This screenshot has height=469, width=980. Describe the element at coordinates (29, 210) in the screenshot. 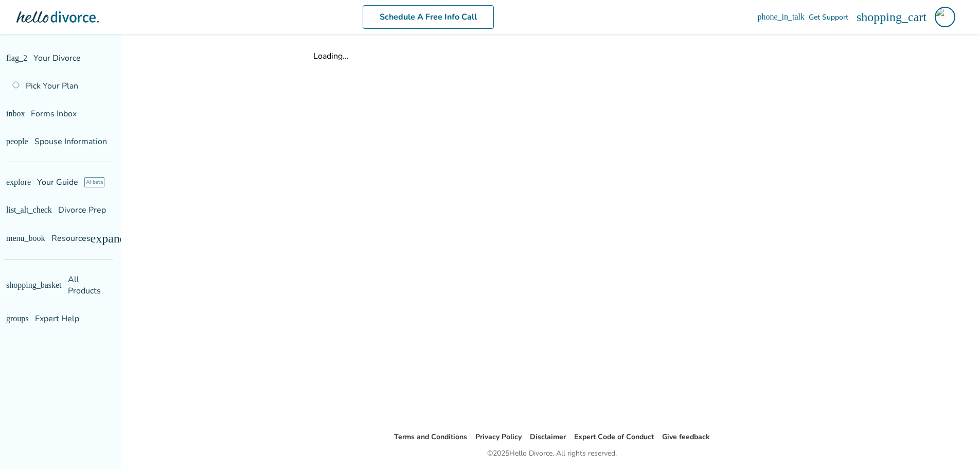

I see `span: list_alt_check` at that location.